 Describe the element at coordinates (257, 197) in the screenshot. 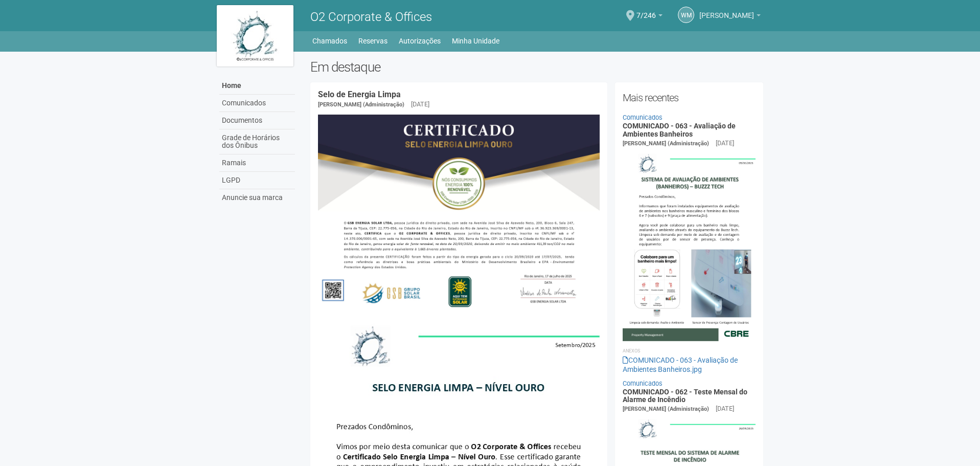

I see `a: Anuncie sua marca` at that location.